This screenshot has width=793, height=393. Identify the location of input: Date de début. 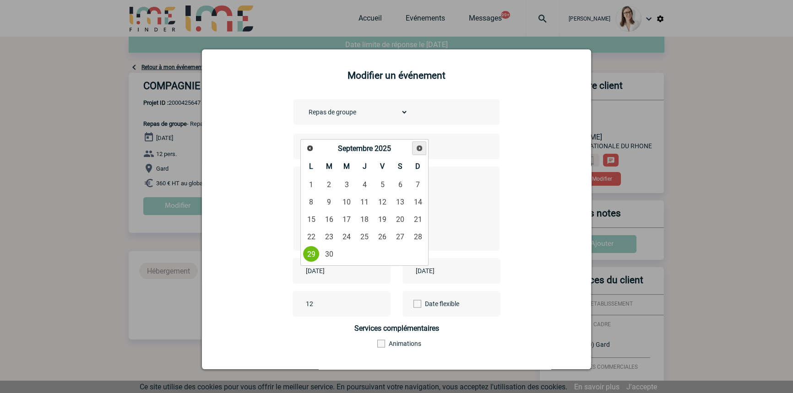
(335, 271).